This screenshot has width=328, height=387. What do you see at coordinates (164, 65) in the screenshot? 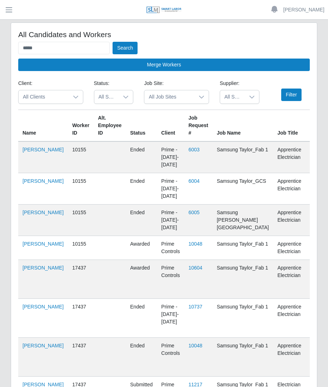
I see `button: Merge Workers` at bounding box center [164, 65].